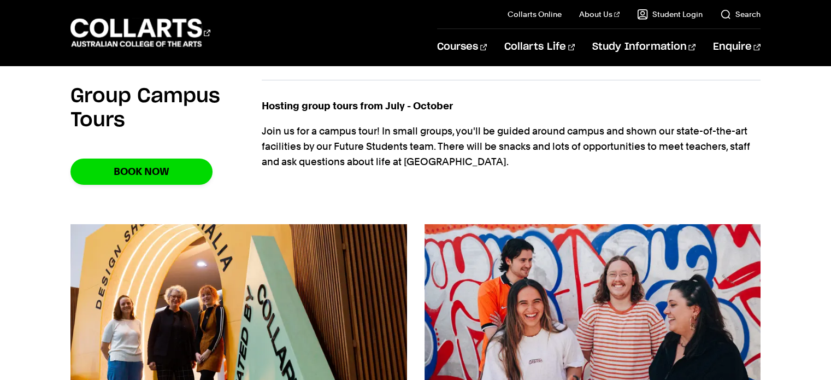 This screenshot has height=380, width=831. What do you see at coordinates (670, 14) in the screenshot?
I see `a: Student Login` at bounding box center [670, 14].